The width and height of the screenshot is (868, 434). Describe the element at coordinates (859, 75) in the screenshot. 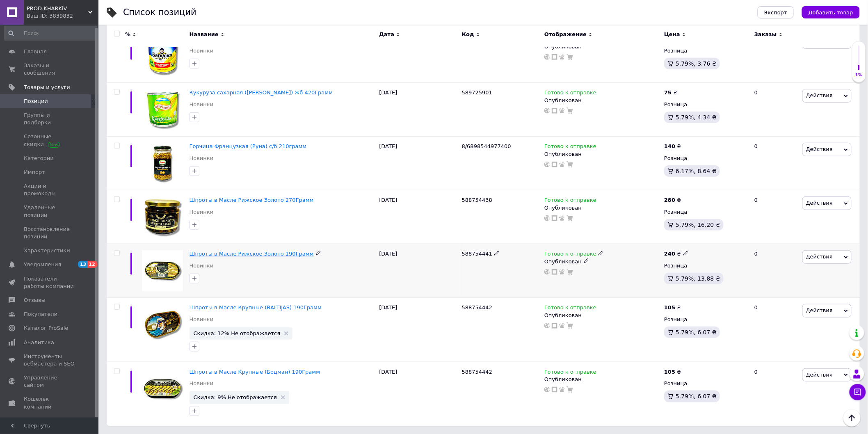

I see `div: 1%` at that location.